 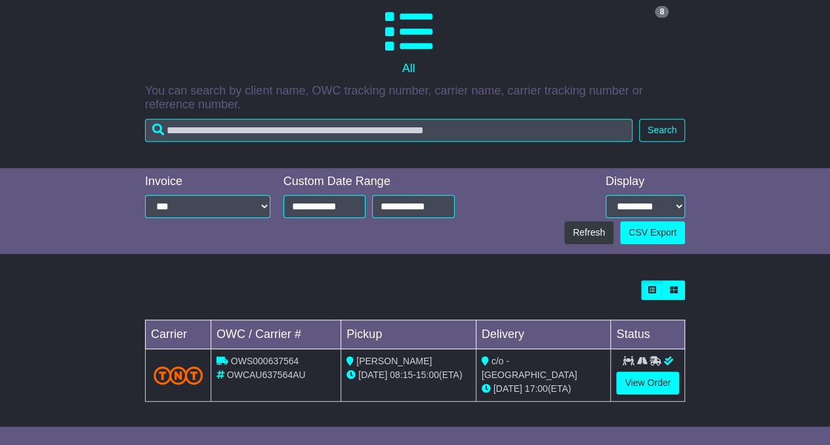 What do you see at coordinates (662, 130) in the screenshot?
I see `button: Search` at bounding box center [662, 130].